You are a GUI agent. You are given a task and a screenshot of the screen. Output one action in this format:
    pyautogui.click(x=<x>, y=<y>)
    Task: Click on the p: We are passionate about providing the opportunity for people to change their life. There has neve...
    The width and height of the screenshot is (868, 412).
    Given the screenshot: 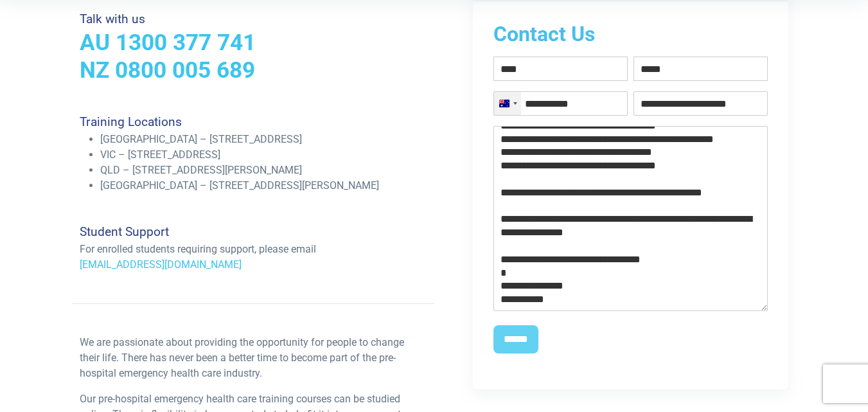 What is the action you would take?
    pyautogui.click(x=253, y=358)
    